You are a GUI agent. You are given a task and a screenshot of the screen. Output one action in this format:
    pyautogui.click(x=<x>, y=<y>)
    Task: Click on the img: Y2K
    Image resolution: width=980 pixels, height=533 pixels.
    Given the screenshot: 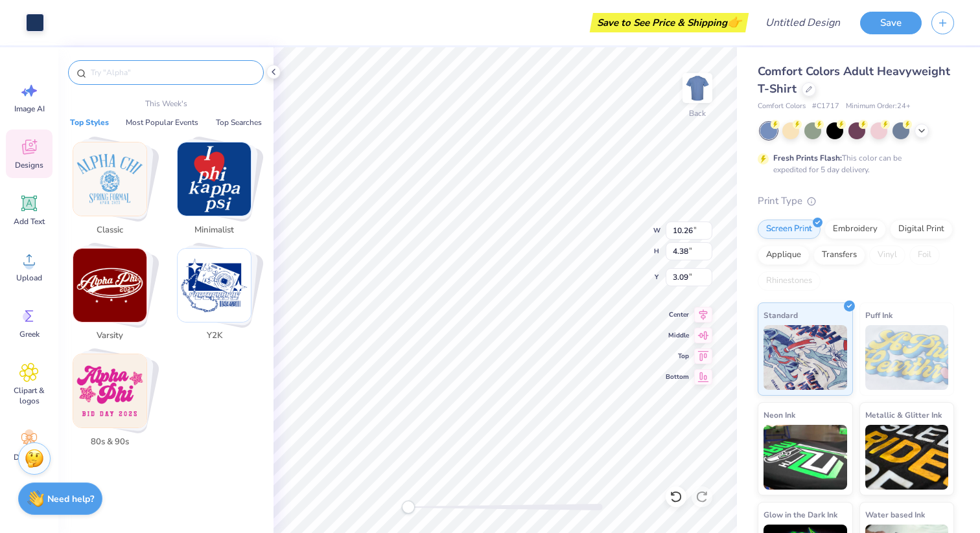 What is the action you would take?
    pyautogui.click(x=214, y=285)
    